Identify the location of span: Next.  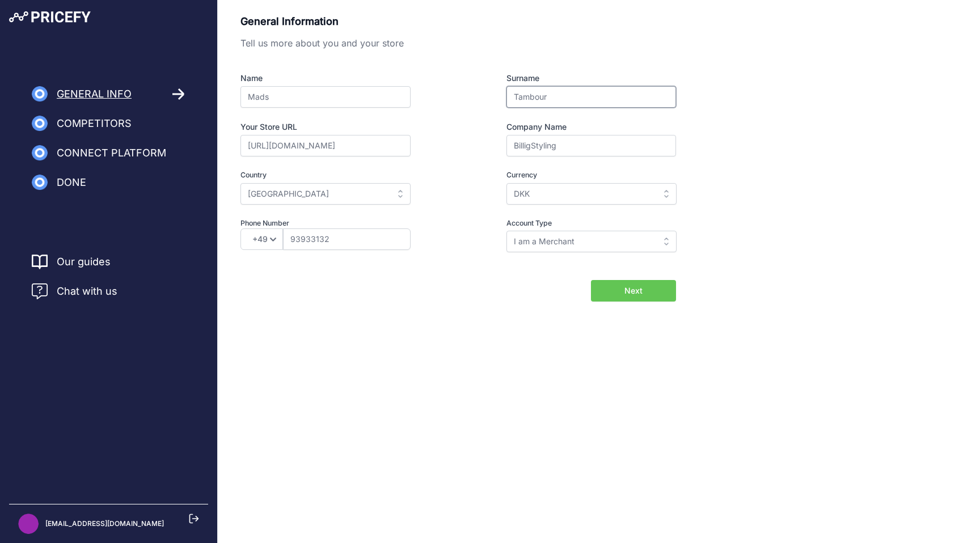
(633, 291).